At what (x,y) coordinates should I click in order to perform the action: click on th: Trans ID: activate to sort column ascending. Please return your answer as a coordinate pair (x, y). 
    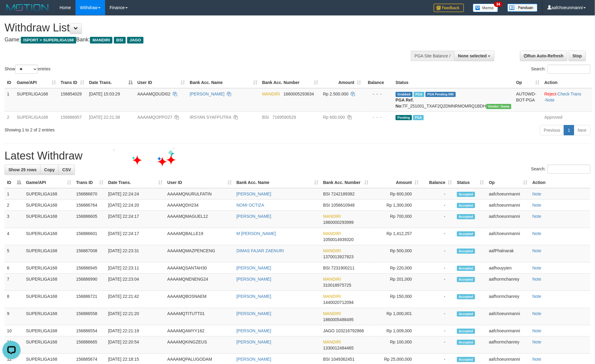
    Looking at the image, I should click on (90, 182).